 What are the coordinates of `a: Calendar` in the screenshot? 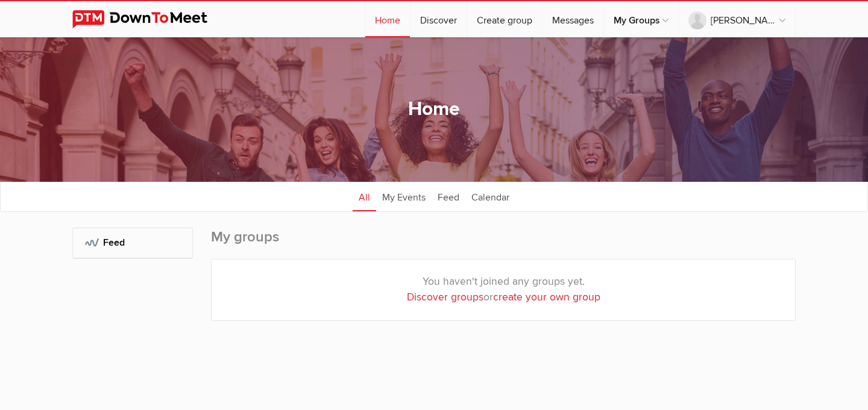 It's located at (490, 196).